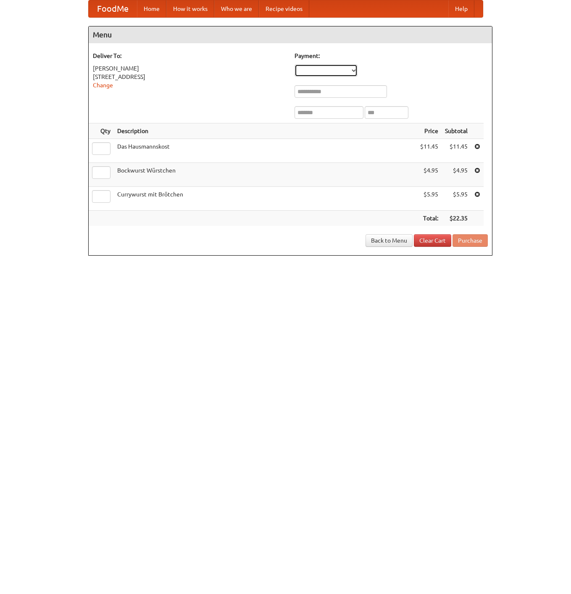  What do you see at coordinates (432, 241) in the screenshot?
I see `a: Clear Cart` at bounding box center [432, 241].